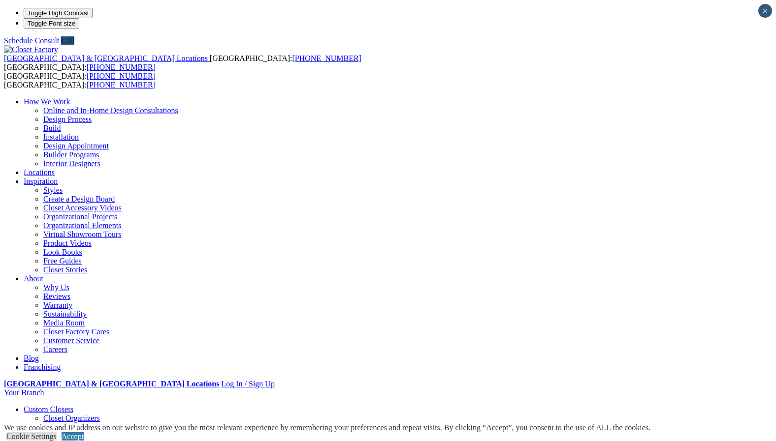 The height and width of the screenshot is (441, 776). Describe the element at coordinates (765, 11) in the screenshot. I see `button: Close` at that location.